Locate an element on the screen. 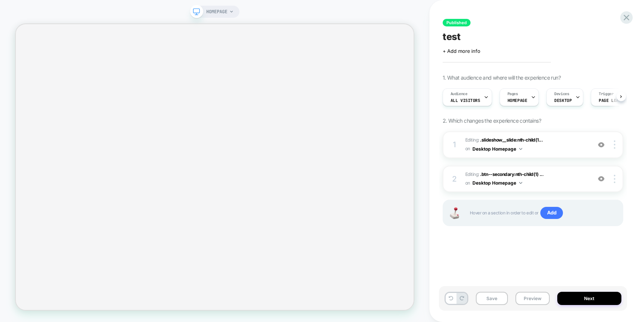  img: Joystick is located at coordinates (455, 213).